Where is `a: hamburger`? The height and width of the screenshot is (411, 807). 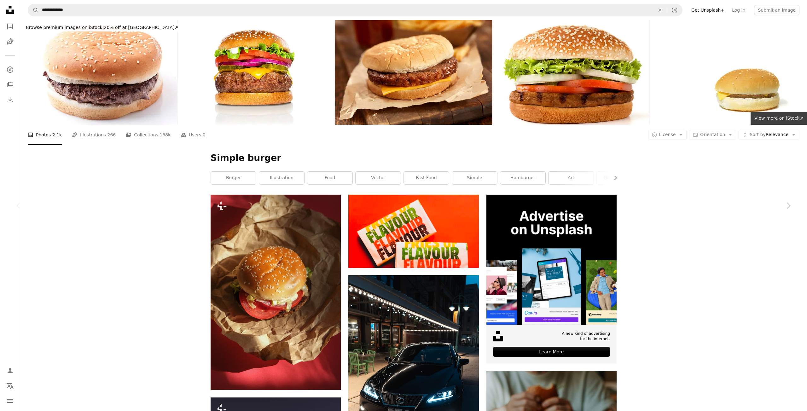
a: hamburger is located at coordinates (522, 178).